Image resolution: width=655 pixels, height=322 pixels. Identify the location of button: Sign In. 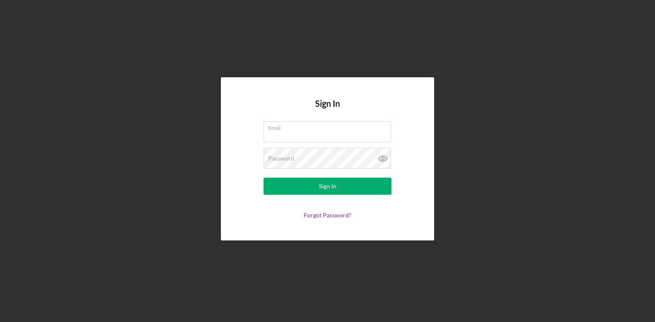
(328, 186).